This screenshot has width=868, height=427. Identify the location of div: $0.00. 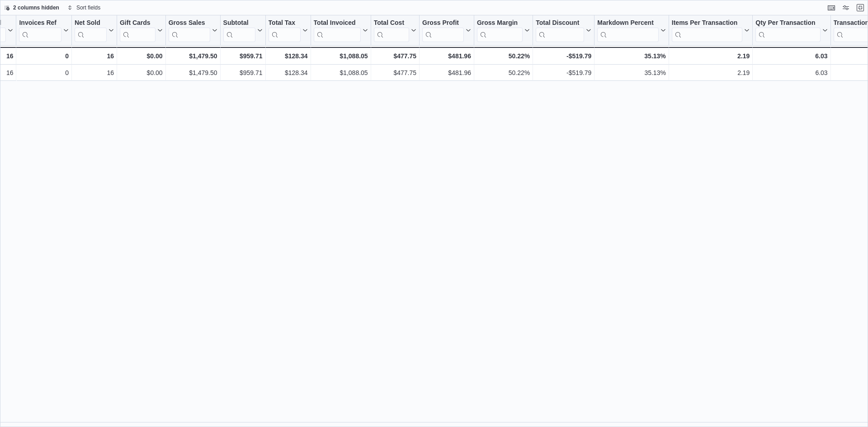
(141, 56).